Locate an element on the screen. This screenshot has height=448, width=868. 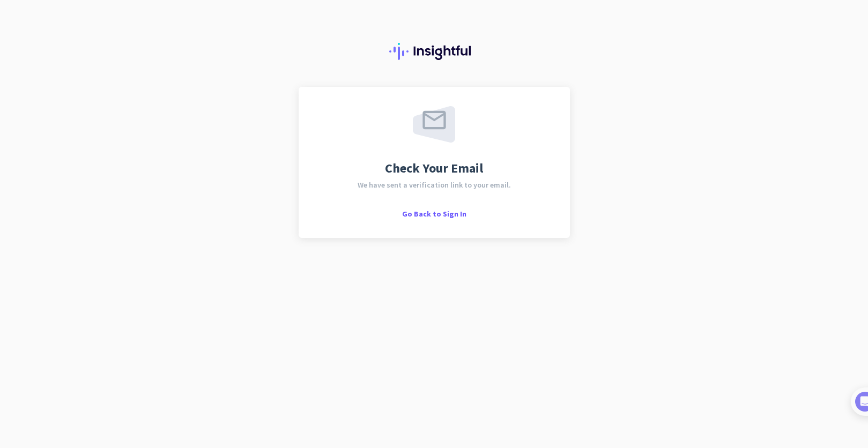
span: Check Your Email is located at coordinates (434, 168).